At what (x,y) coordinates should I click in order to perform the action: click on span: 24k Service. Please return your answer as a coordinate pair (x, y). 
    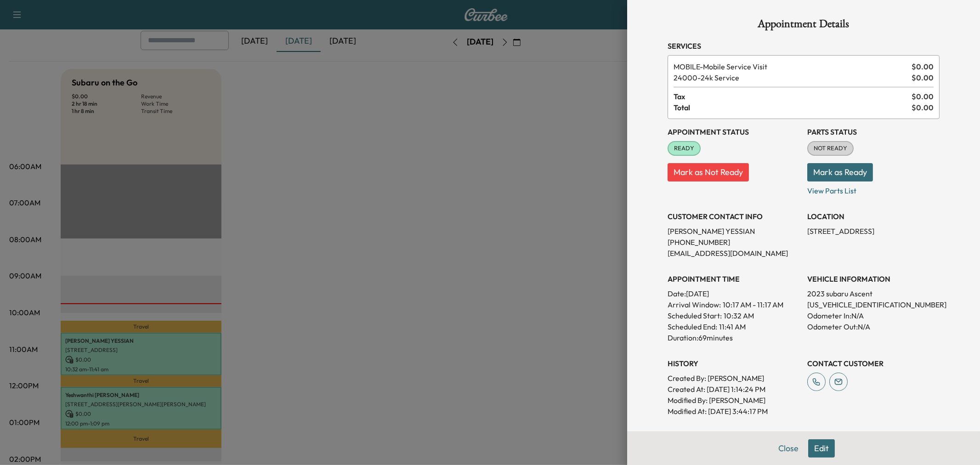
    Looking at the image, I should click on (791, 78).